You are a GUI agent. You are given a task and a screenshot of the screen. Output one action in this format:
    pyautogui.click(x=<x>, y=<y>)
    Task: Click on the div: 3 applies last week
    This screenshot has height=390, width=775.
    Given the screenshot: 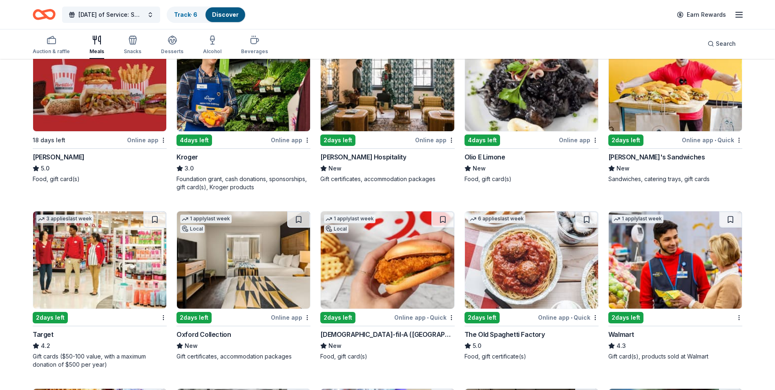 What is the action you would take?
    pyautogui.click(x=65, y=219)
    